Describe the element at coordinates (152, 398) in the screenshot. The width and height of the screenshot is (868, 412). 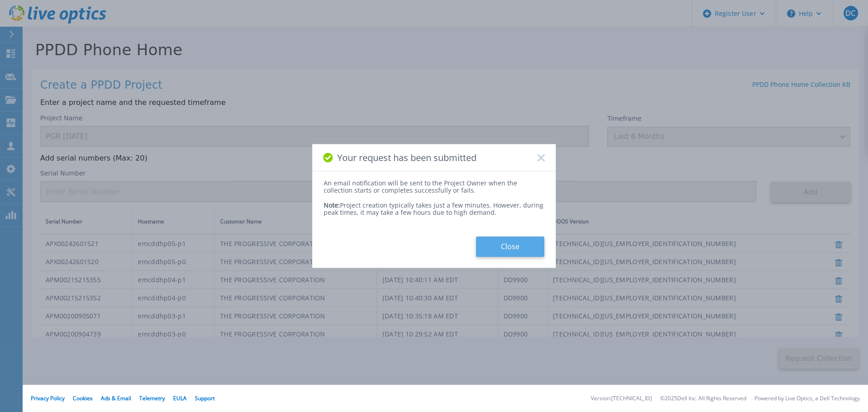
I see `a: Telemetry` at that location.